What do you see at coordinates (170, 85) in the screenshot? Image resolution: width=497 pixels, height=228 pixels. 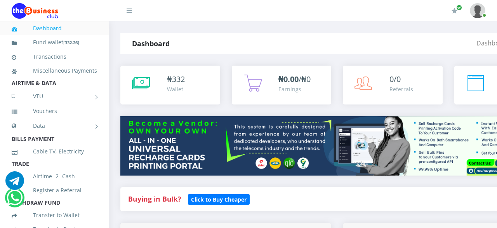 I see `a: ₦332 Wallet` at bounding box center [170, 85].